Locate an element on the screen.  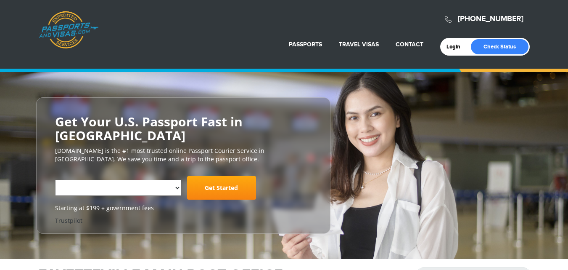
a: Travel Visas is located at coordinates (359, 44).